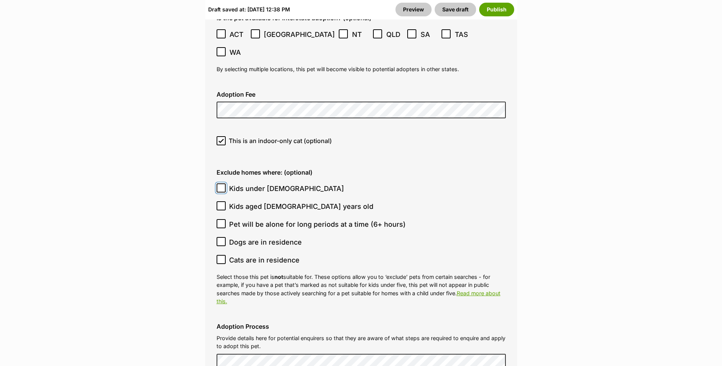  Describe the element at coordinates (455, 10) in the screenshot. I see `button: Save draft` at that location.